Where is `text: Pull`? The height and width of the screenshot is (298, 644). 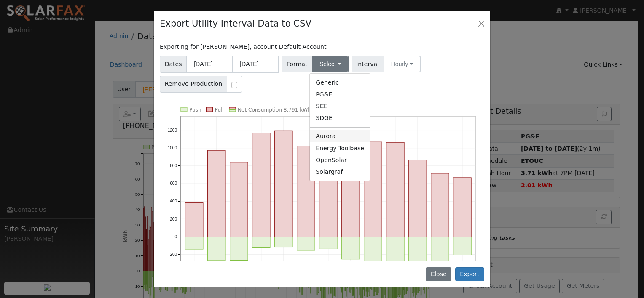
text: Pull is located at coordinates (219, 110).